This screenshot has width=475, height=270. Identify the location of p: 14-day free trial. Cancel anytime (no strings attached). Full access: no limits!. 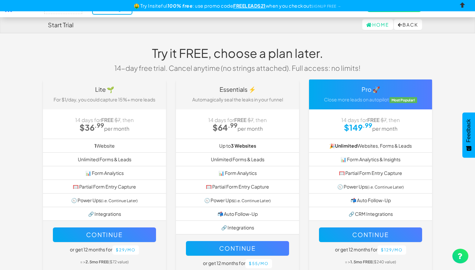
(237, 68).